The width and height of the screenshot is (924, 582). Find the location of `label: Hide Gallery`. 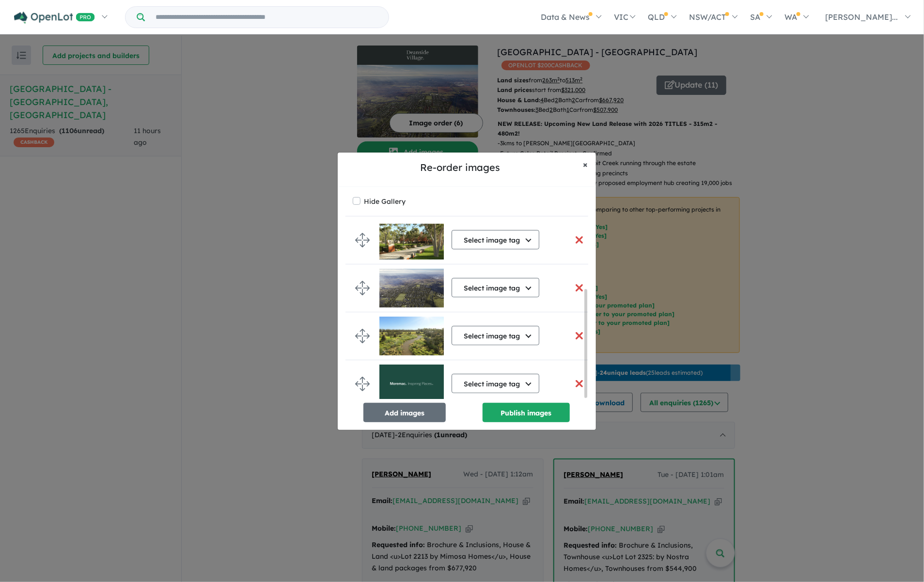

label: Hide Gallery is located at coordinates (385, 201).